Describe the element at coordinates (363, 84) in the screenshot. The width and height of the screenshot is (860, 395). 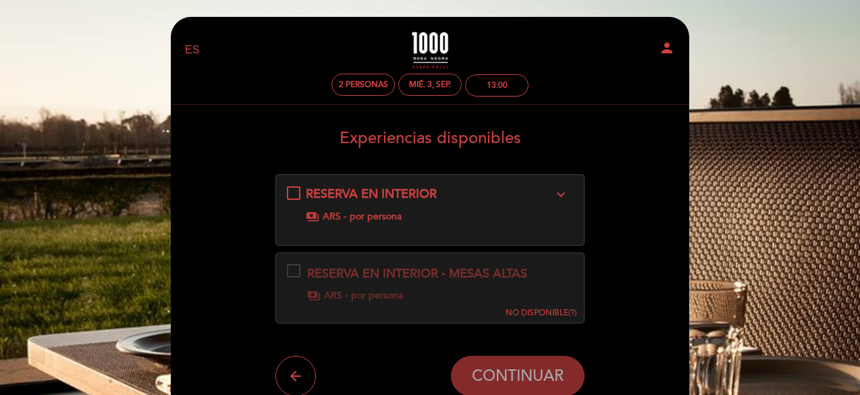
I see `span: 2 personas` at that location.